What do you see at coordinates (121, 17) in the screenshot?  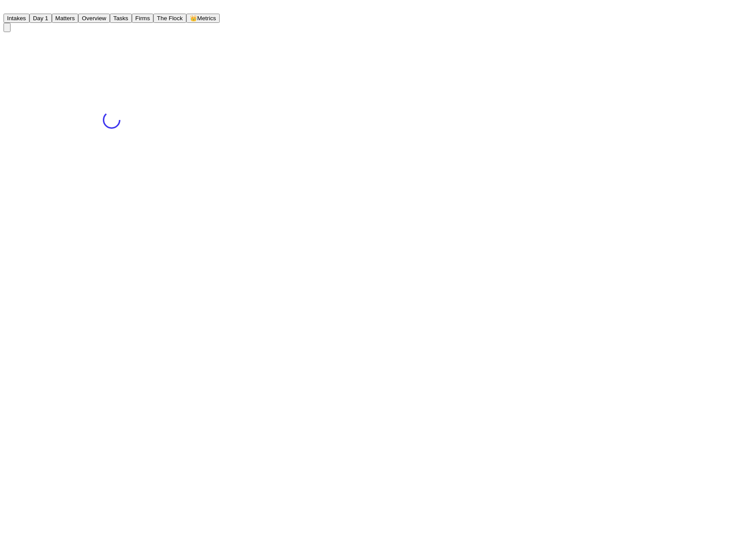 I see `a: Tasks` at bounding box center [121, 17].